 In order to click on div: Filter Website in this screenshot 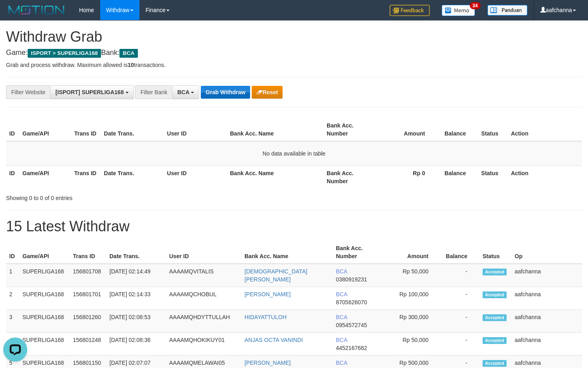, I will do `click(28, 92)`.